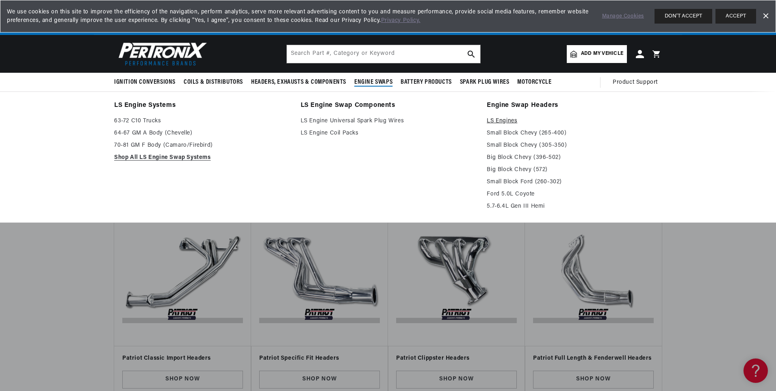 This screenshot has height=391, width=776. Describe the element at coordinates (182, 358) in the screenshot. I see `h3: Patriot Classic Import Headers` at that location.